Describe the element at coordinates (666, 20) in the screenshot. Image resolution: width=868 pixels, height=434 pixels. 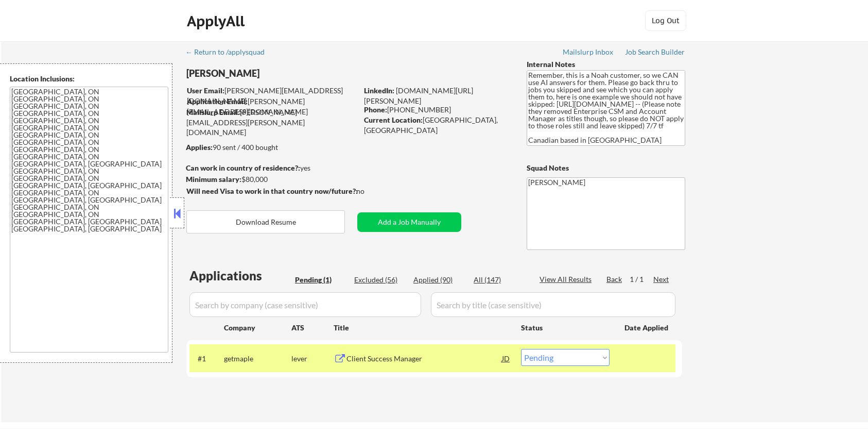
I see `button: Log Out` at that location.